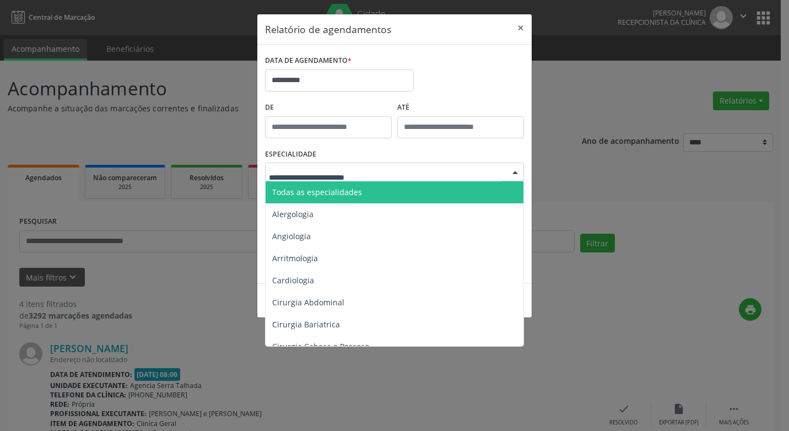  Describe the element at coordinates (328, 29) in the screenshot. I see `h5: Relatório de agendamentos` at that location.